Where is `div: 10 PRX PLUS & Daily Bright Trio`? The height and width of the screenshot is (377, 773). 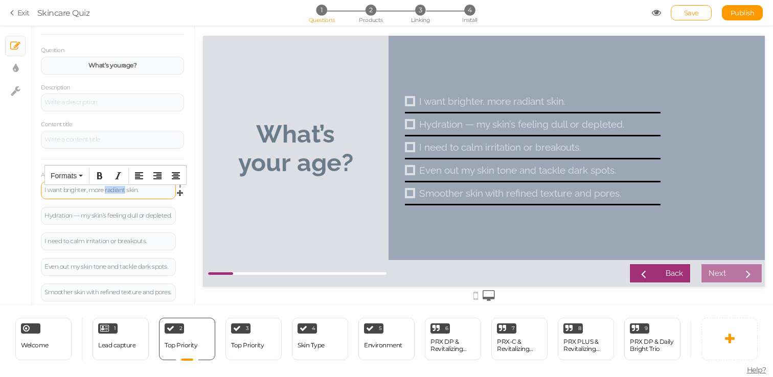
div: 10 PRX PLUS & Daily Bright Trio is located at coordinates (719, 339).